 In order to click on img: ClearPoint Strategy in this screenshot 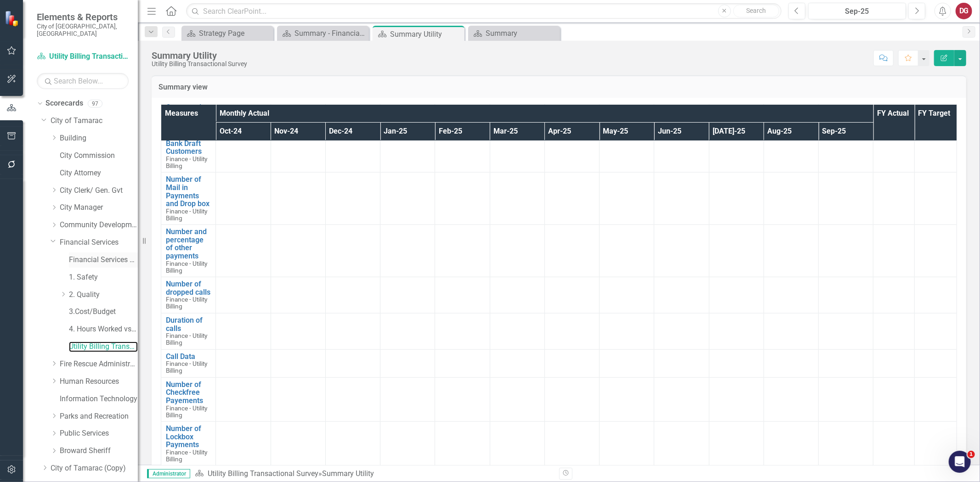, I will do `click(13, 18)`.